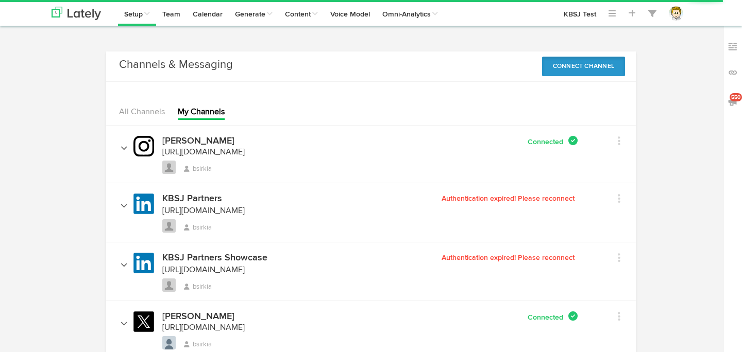 The height and width of the screenshot is (352, 742). Describe the element at coordinates (733, 102) in the screenshot. I see `img: announcements_off.svg` at that location.